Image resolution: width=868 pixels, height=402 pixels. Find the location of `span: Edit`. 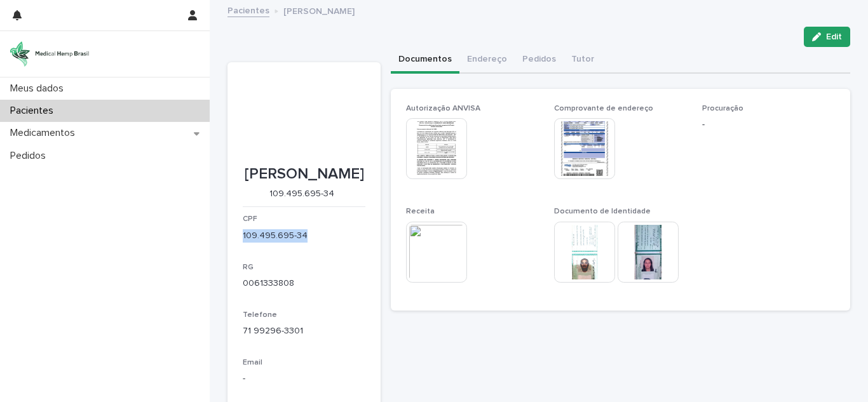

span: Edit is located at coordinates (834, 36).